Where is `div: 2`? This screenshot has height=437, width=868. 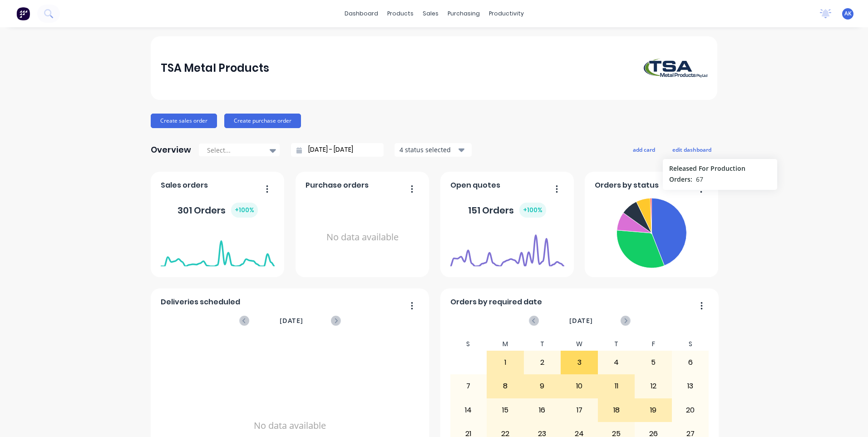 div: 2 is located at coordinates (542, 363).